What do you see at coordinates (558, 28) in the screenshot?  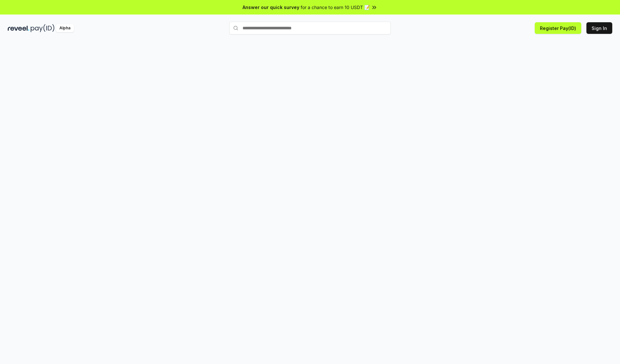 I see `button: Register Pay(ID)` at bounding box center [558, 28].